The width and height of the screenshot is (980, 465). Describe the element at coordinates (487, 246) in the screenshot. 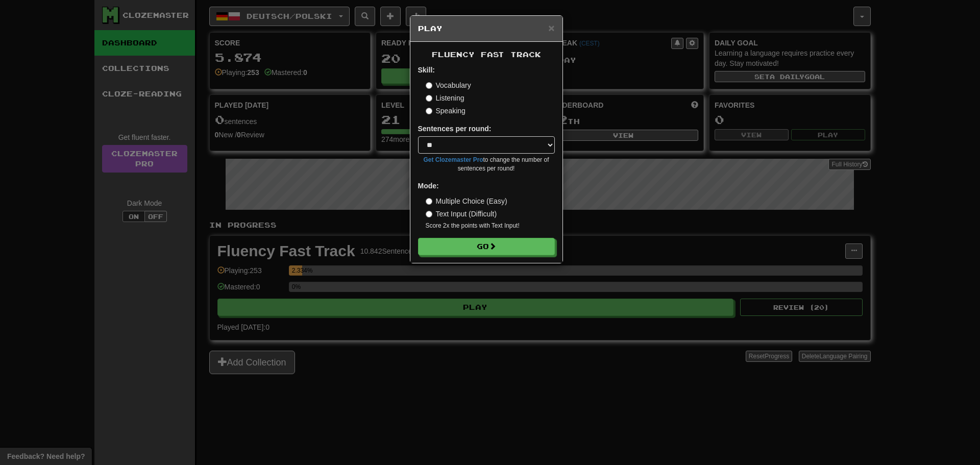

I see `button: Go` at that location.